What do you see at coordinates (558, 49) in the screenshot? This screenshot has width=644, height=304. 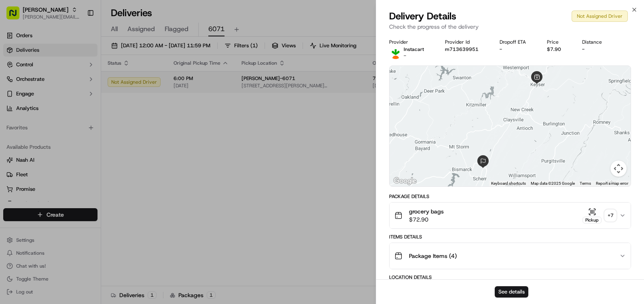 I see `div: $7.90` at bounding box center [558, 49].